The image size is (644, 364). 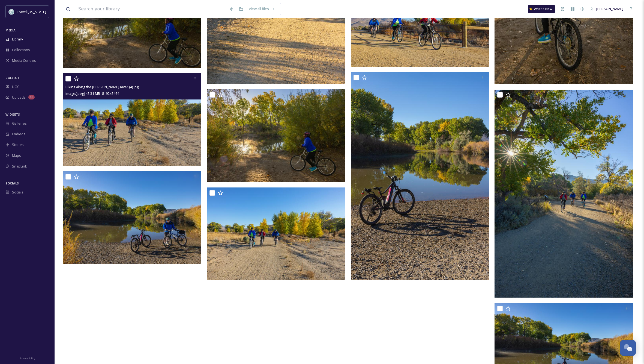 I want to click on input: Search your library, so click(x=151, y=9).